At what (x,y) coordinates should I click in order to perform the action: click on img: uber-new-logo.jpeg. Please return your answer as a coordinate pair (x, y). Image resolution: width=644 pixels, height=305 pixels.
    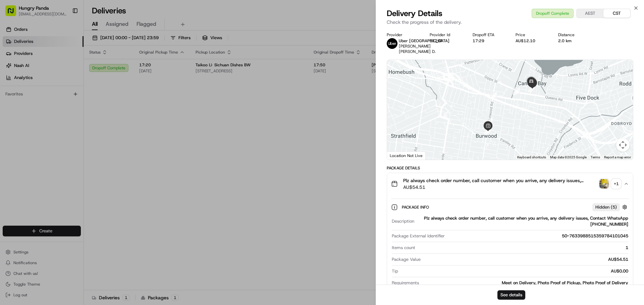
    Looking at the image, I should click on (392, 44).